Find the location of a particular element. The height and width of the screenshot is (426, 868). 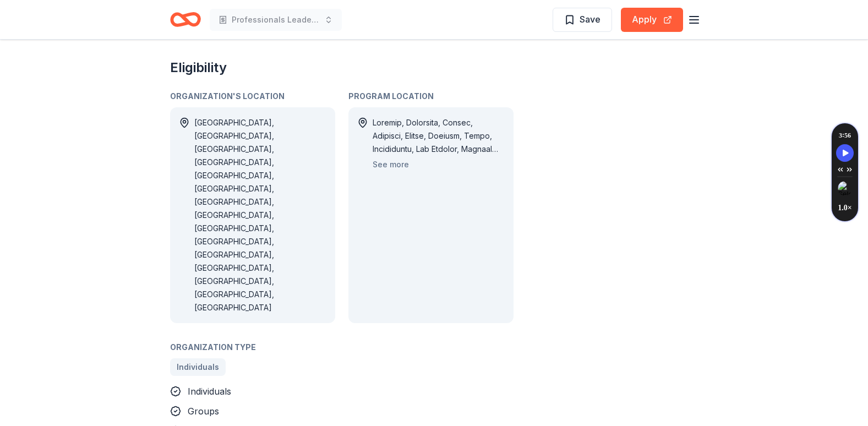

button: Professionals Leadership Training is located at coordinates (276, 20).